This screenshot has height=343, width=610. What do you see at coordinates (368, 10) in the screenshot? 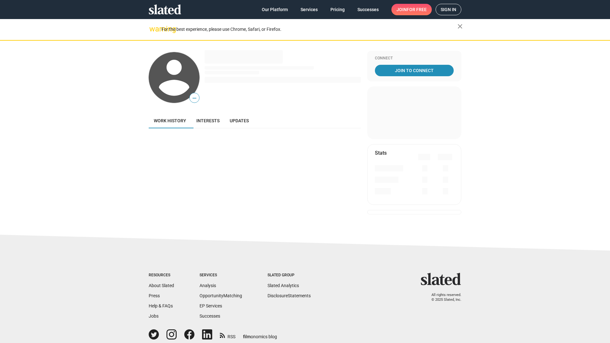
I see `span: Successes` at bounding box center [368, 10].